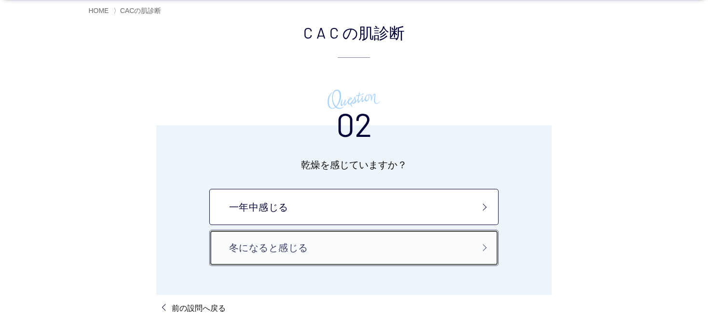  Describe the element at coordinates (374, 32) in the screenshot. I see `span: の肌診断` at that location.